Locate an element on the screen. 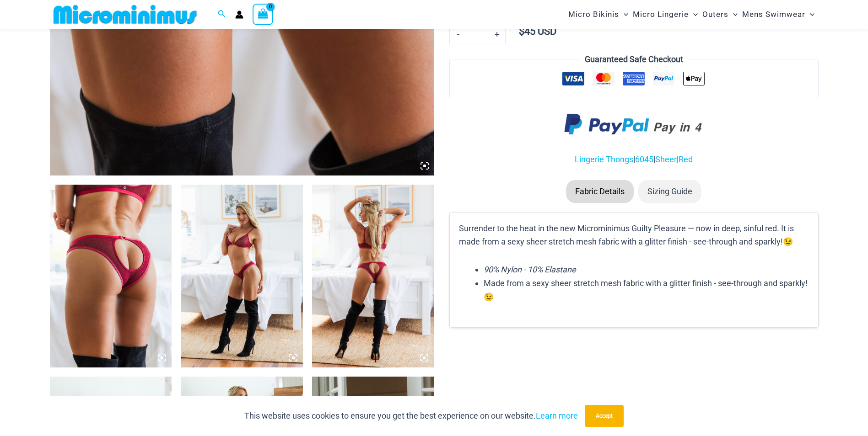  a: Red is located at coordinates (685, 159).